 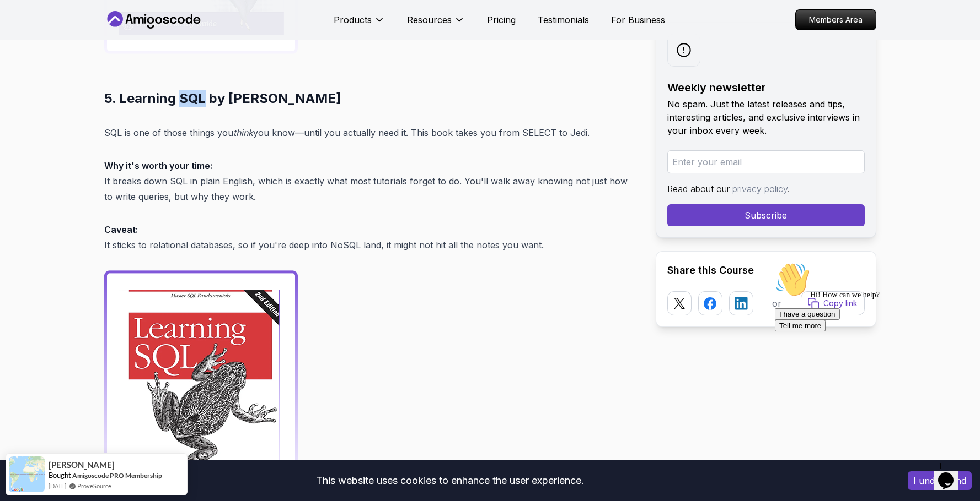 I want to click on img: :wave:, so click(x=22, y=22).